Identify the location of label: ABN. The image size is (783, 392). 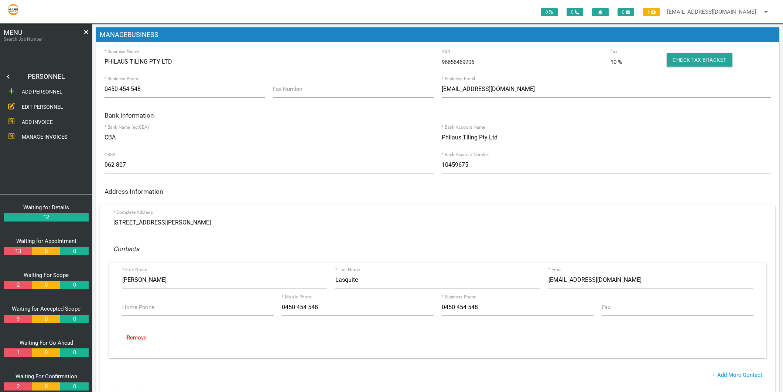
(446, 51).